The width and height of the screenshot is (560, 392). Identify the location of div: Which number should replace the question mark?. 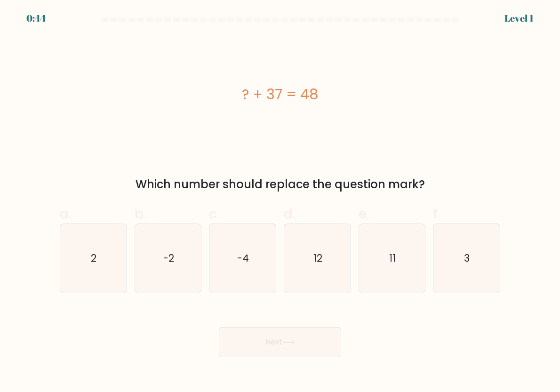
(280, 184).